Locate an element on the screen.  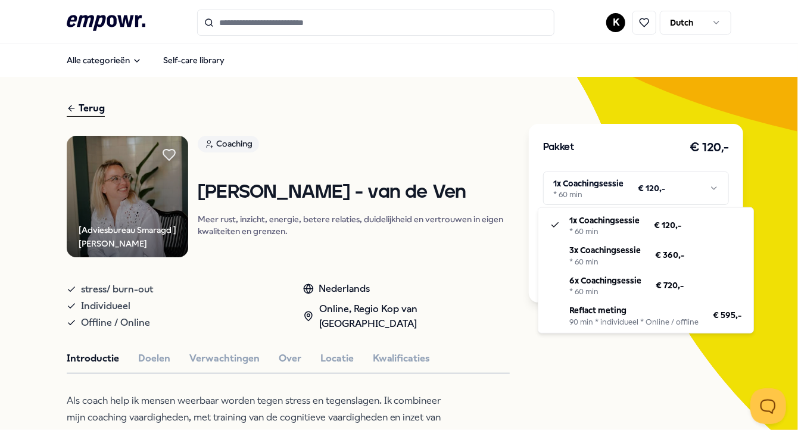
p: 3x Coachingsessie is located at coordinates (605, 250).